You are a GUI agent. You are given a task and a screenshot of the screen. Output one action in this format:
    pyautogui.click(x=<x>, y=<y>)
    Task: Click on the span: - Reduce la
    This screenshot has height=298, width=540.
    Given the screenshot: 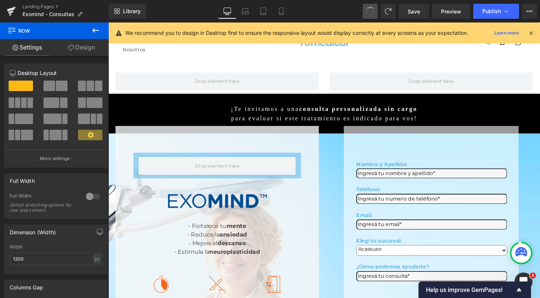 What is the action you would take?
    pyautogui.click(x=114, y=223)
    